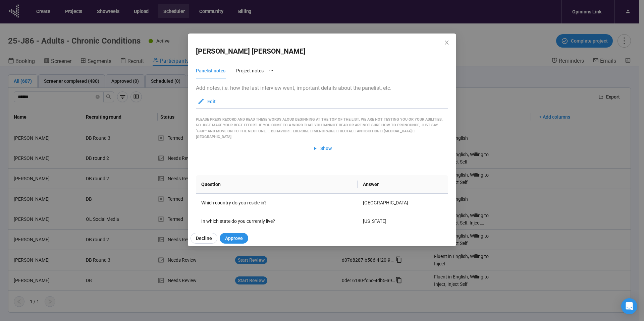 The width and height of the screenshot is (644, 321). Describe the element at coordinates (322, 88) in the screenshot. I see `p: Add notes, i.e. how the last interview went, important details about the panelist, etc.` at that location.